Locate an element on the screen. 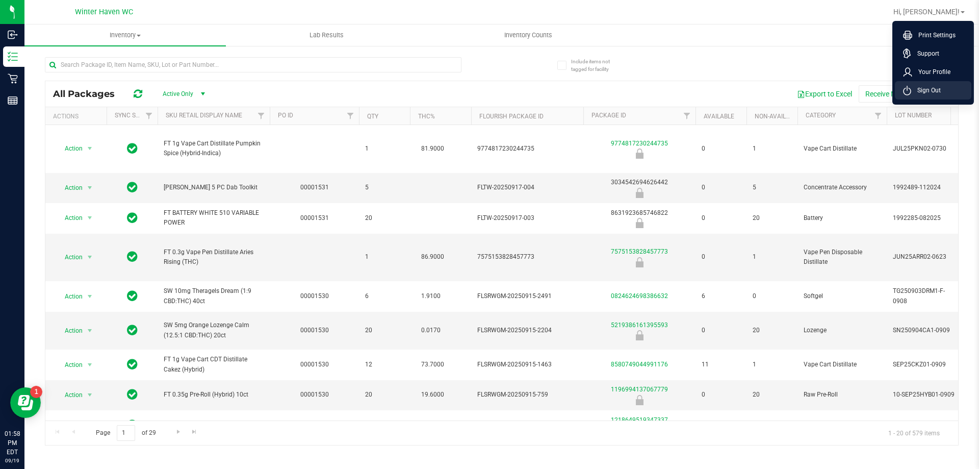  span: FT 0.35g Pre-Roll (Hybrid) 10ct is located at coordinates (214, 394).